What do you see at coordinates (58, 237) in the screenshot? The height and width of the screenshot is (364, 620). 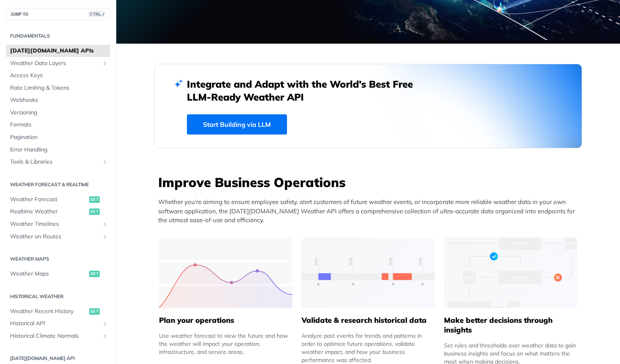 I see `a: Weather on RoutesShow subpages for Weather on Routes` at bounding box center [58, 237].